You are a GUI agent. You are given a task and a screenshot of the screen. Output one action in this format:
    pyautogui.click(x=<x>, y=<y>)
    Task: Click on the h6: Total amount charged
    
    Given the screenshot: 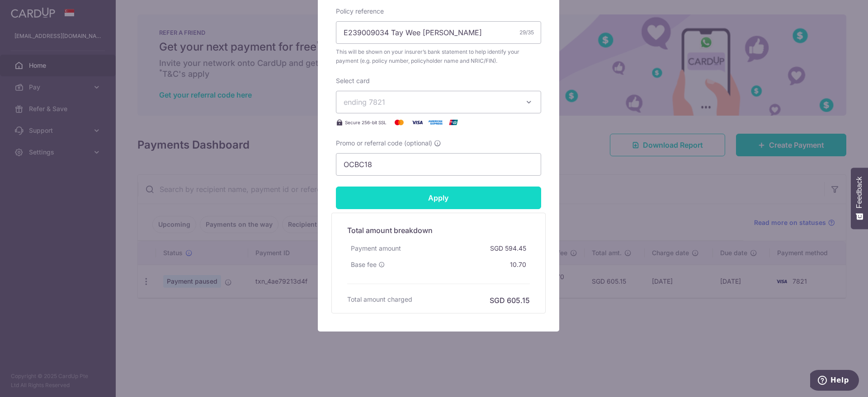 What is the action you would take?
    pyautogui.click(x=380, y=299)
    